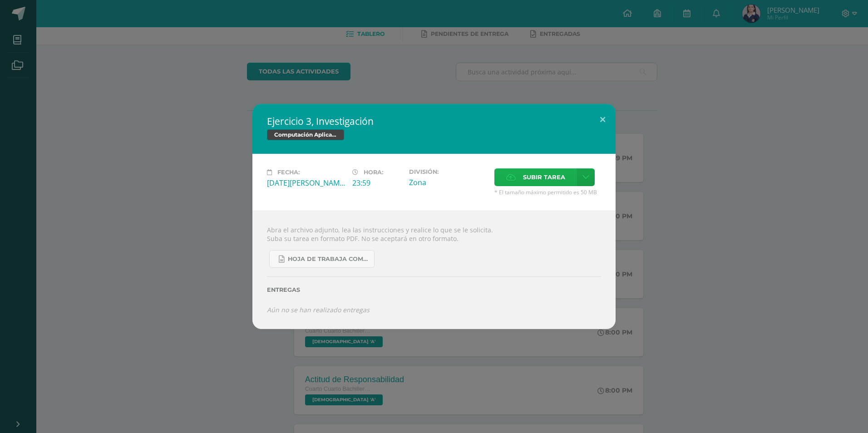  I want to click on span: Hora:, so click(373, 172).